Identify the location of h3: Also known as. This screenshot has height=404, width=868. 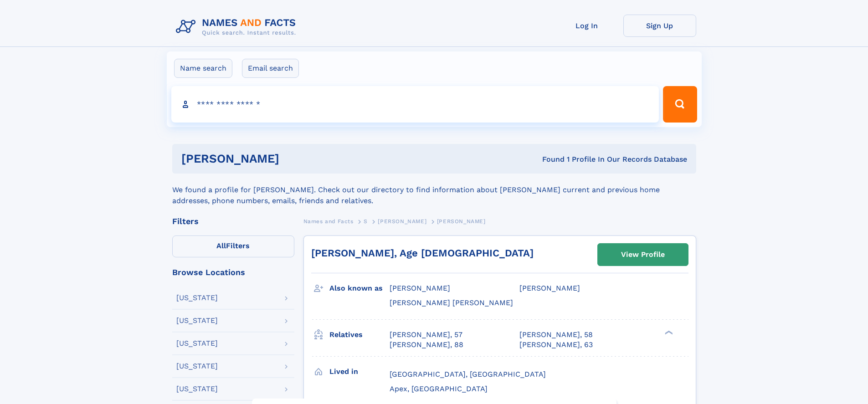
(359, 288).